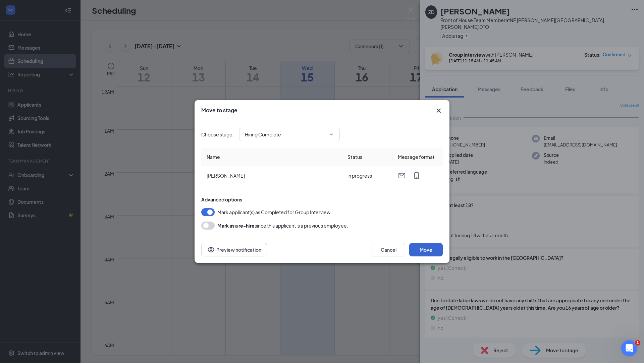  What do you see at coordinates (418, 157) in the screenshot?
I see `th: Message format` at bounding box center [418, 157].